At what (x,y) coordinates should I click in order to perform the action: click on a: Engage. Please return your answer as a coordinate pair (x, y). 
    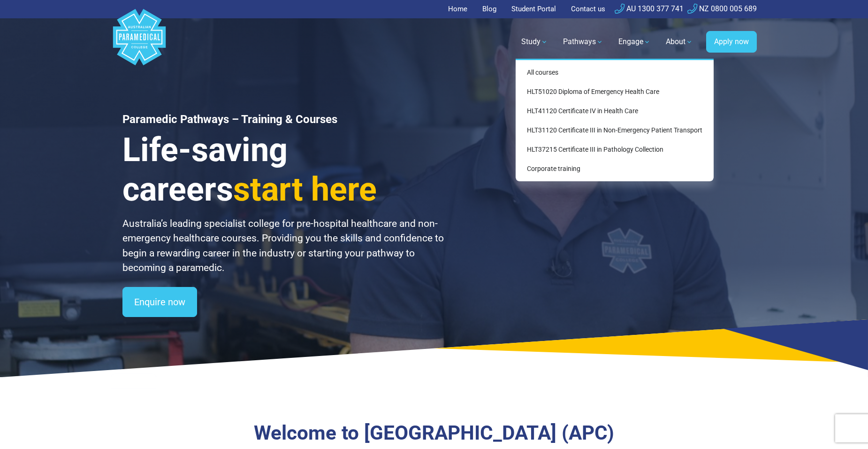
    Looking at the image, I should click on (635, 42).